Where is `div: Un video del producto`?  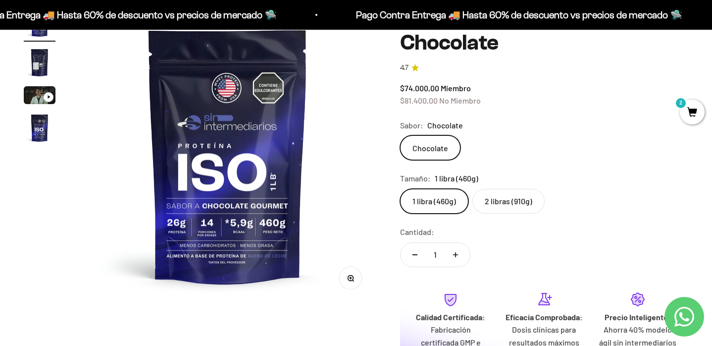
div: Un video del producto is located at coordinates (108, 115).